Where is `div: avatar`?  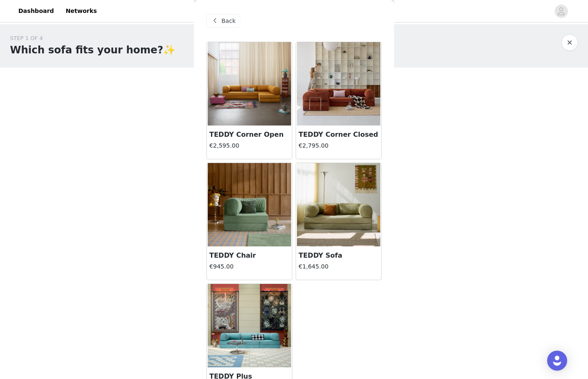
div: avatar is located at coordinates (561, 11).